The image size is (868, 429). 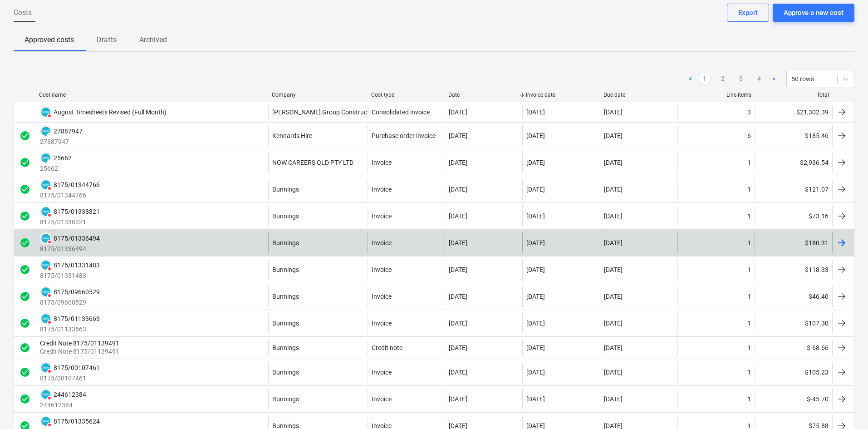 I want to click on div: 244612384, so click(x=70, y=394).